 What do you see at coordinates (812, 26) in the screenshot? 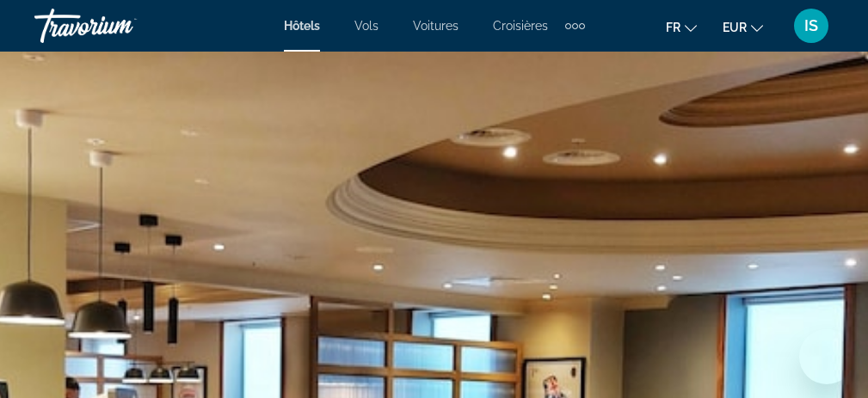
I see `button: User Menu` at bounding box center [812, 26].